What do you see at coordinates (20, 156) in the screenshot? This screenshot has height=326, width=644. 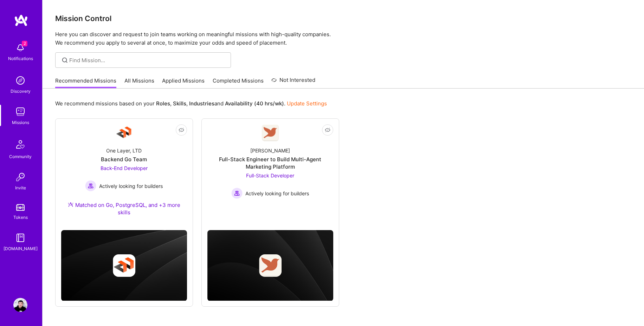 I see `div: Community` at bounding box center [20, 156].